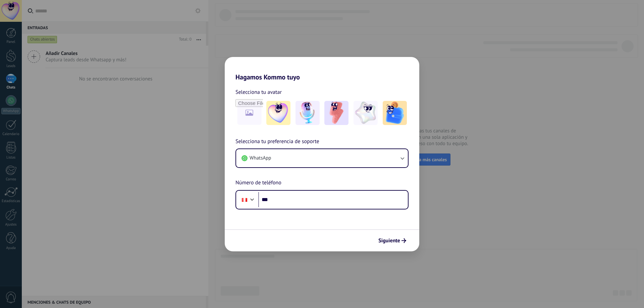 The height and width of the screenshot is (308, 644). Describe the element at coordinates (308, 113) in the screenshot. I see `img: -2.jpeg` at that location.